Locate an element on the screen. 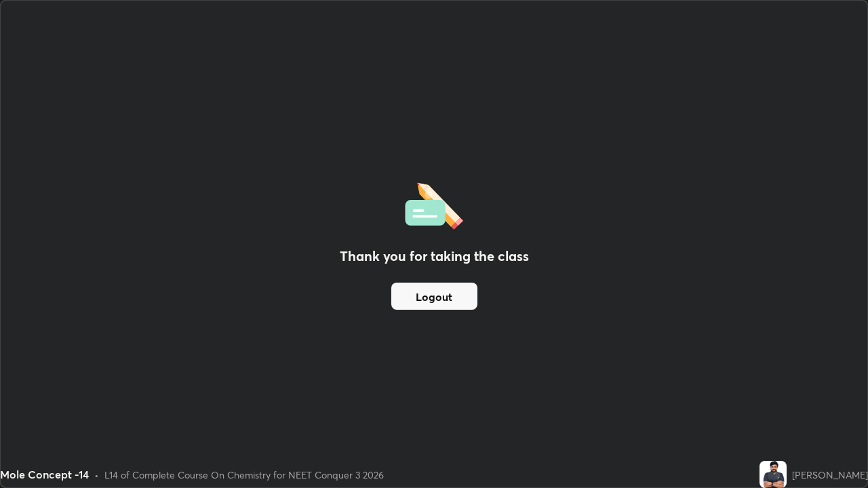 Image resolution: width=868 pixels, height=488 pixels. div: L14 of Complete Course On Chemistry for NEET Conquer 3 2026 is located at coordinates (244, 474).